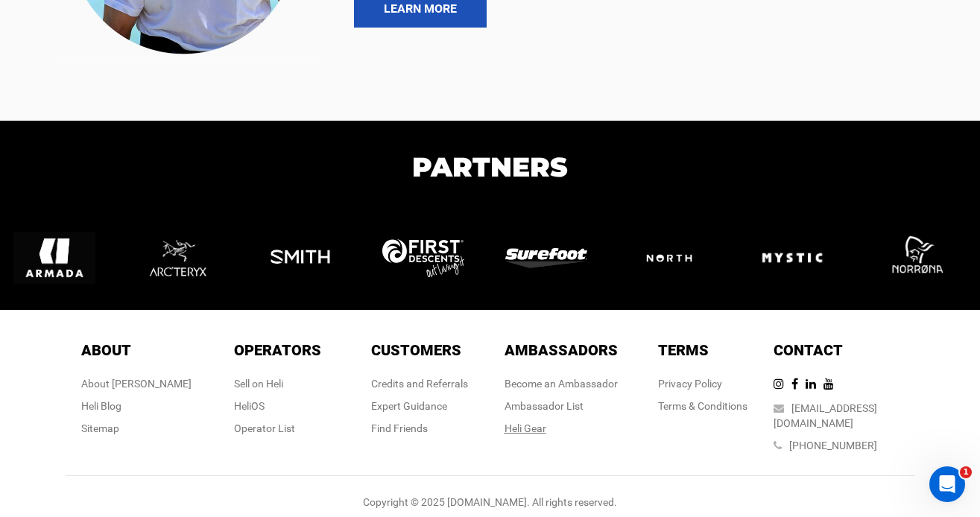 This screenshot has width=980, height=517. What do you see at coordinates (703, 406) in the screenshot?
I see `a: Terms & Conditions` at bounding box center [703, 406].